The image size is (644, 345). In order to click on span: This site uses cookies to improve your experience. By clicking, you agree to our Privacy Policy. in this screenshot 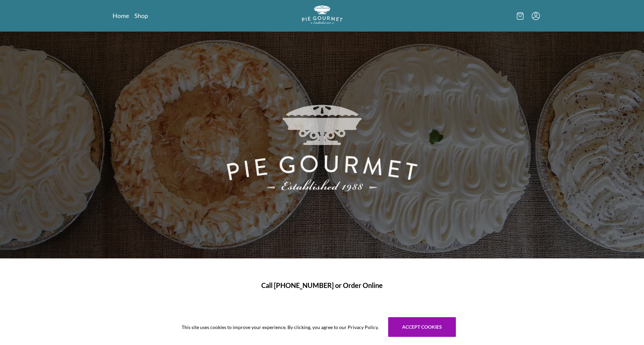, I will do `click(280, 327)`.